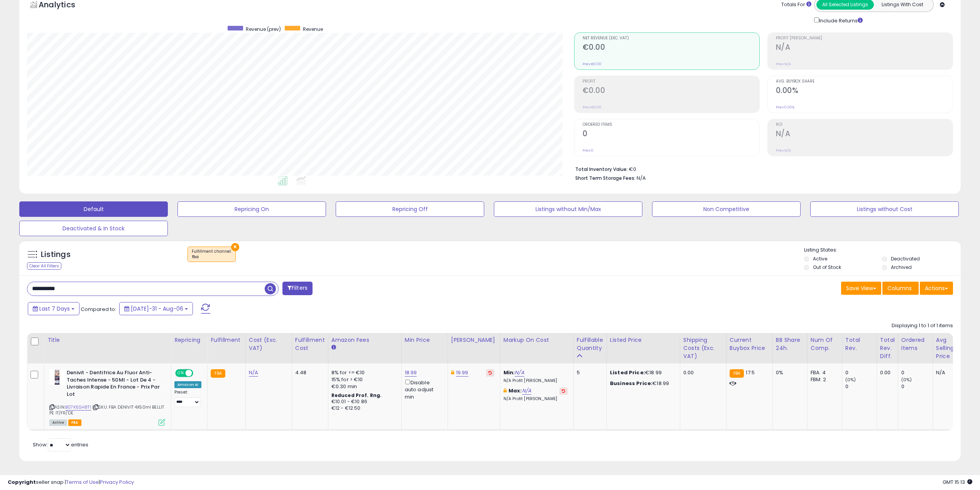 This screenshot has width=980, height=490. What do you see at coordinates (198, 373) in the screenshot?
I see `span: OFF` at bounding box center [198, 373].